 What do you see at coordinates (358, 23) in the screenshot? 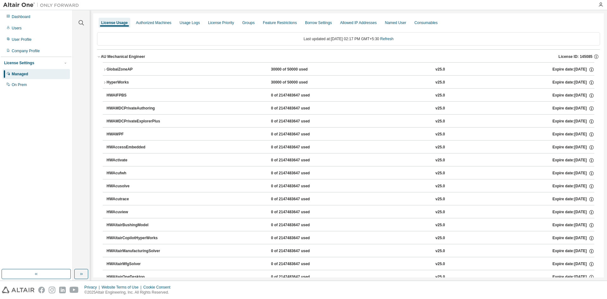
I see `div: Allowed IP Addresses` at bounding box center [358, 23].